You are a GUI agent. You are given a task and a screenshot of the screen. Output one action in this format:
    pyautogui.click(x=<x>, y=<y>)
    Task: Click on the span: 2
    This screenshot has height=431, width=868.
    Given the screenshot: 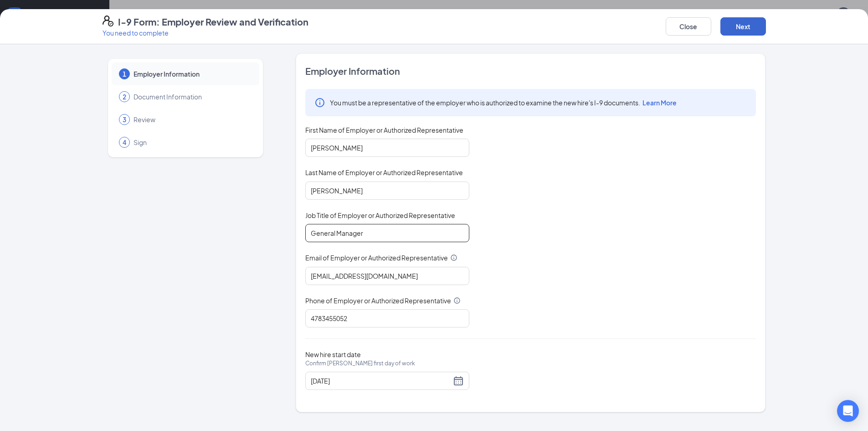 What is the action you would take?
    pyautogui.click(x=125, y=97)
    